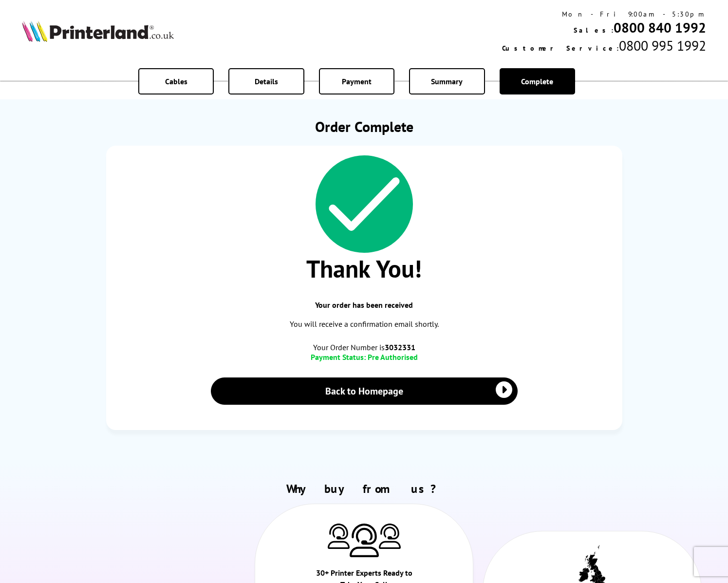  I want to click on img: Printerland Logo, so click(98, 31).